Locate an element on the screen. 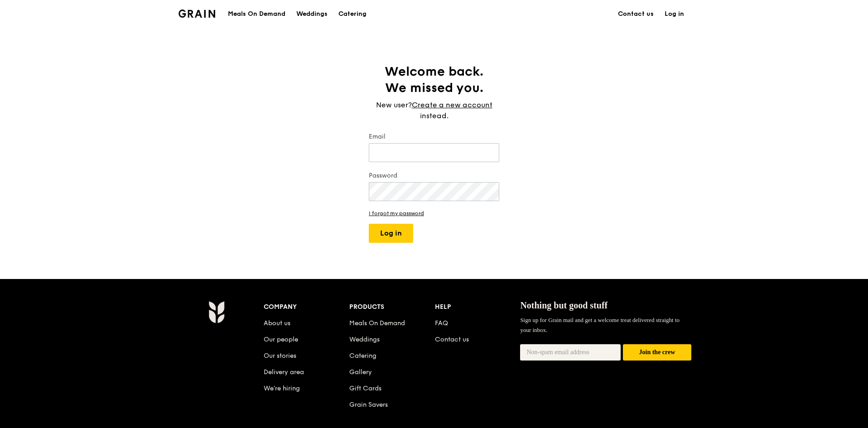 This screenshot has height=428, width=868. span: New user? is located at coordinates (394, 104).